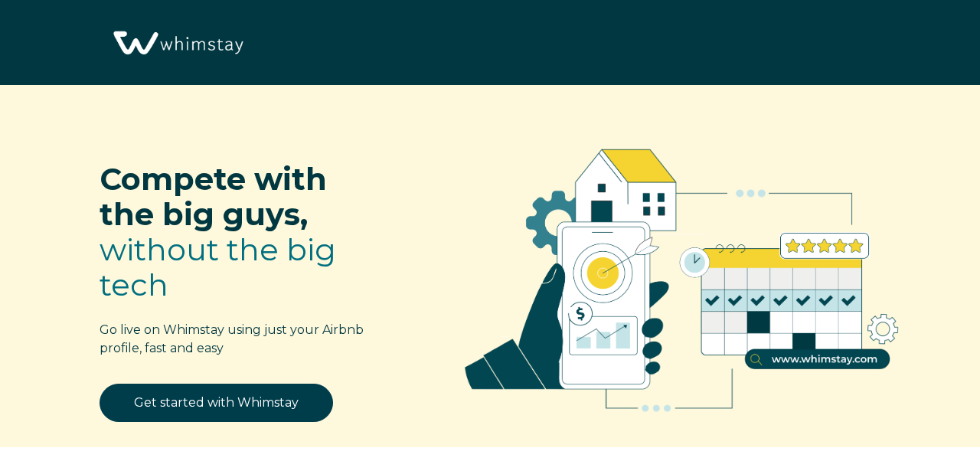 Image resolution: width=980 pixels, height=471 pixels. What do you see at coordinates (177, 44) in the screenshot?
I see `img: Whimstay Logo-02 1` at bounding box center [177, 44].